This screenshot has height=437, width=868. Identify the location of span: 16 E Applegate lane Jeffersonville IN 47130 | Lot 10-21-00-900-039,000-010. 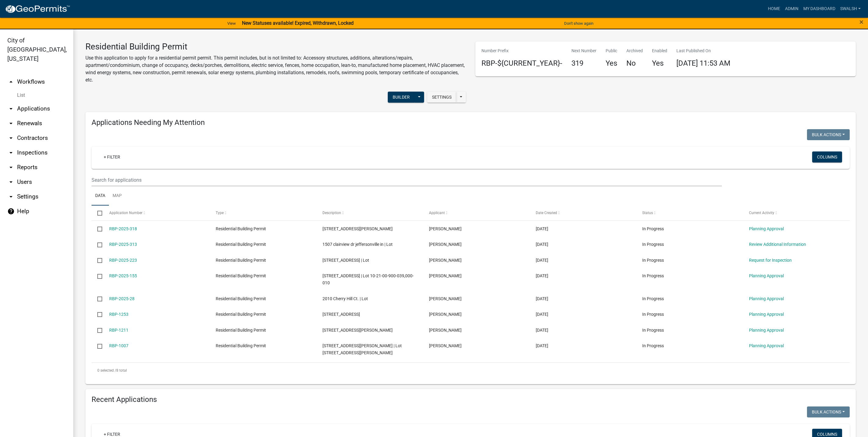
(368, 279).